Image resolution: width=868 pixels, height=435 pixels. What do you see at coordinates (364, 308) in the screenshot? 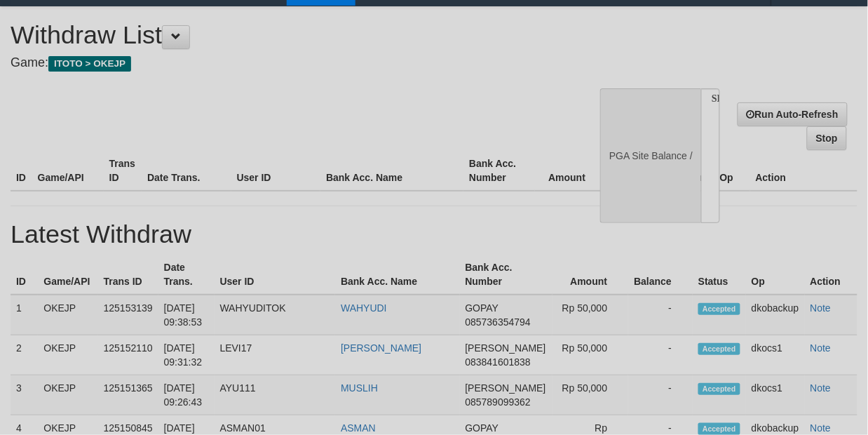
I see `a: WAHYUDI` at bounding box center [364, 308].